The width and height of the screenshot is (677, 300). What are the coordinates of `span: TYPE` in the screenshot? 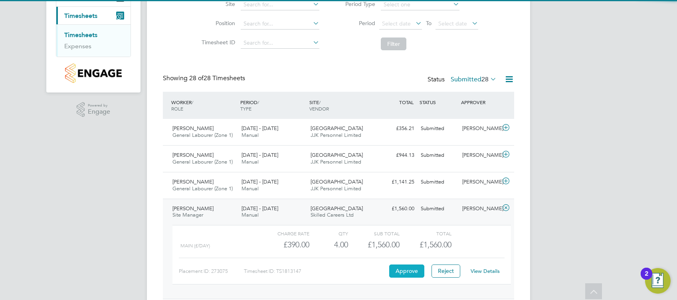 It's located at (246, 109).